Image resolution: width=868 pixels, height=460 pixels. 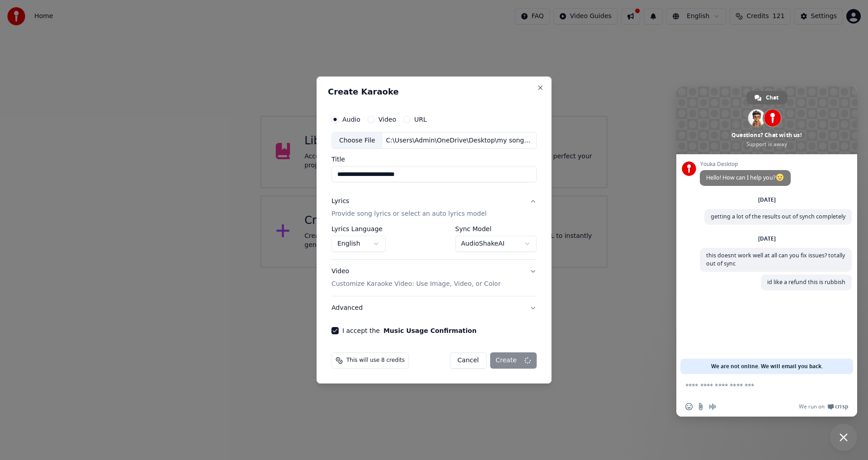 What do you see at coordinates (468, 360) in the screenshot?
I see `button: Cancel` at bounding box center [468, 360].